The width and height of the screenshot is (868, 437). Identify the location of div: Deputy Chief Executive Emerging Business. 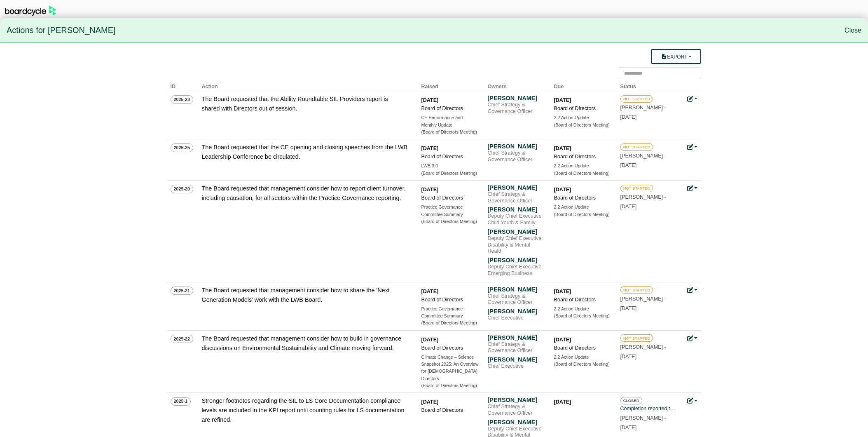
(517, 270).